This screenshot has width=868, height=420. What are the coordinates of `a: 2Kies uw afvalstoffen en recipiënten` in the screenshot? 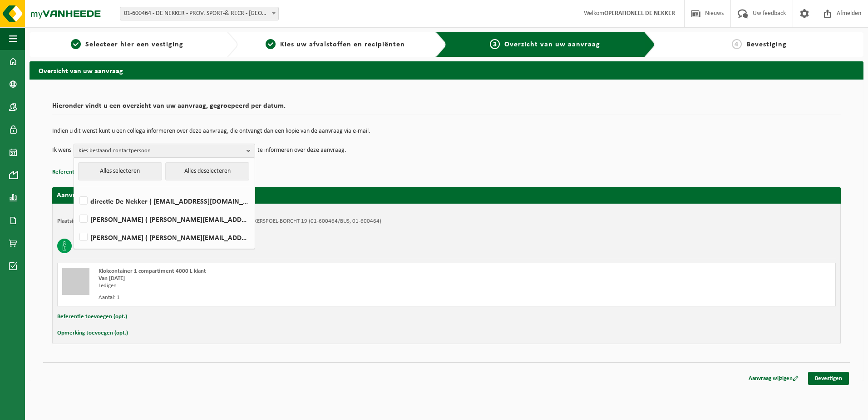 It's located at (335, 44).